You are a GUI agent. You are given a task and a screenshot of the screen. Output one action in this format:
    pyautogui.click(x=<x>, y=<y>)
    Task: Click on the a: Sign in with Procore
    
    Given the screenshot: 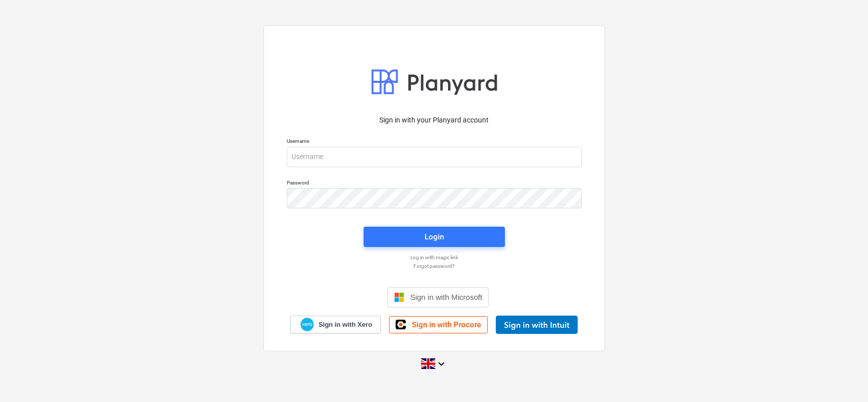 What is the action you would take?
    pyautogui.click(x=438, y=325)
    